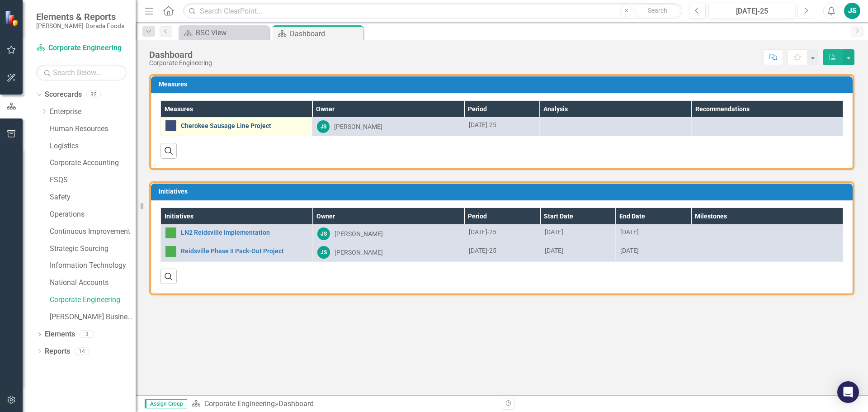  I want to click on h3: Initiatives, so click(503, 191).